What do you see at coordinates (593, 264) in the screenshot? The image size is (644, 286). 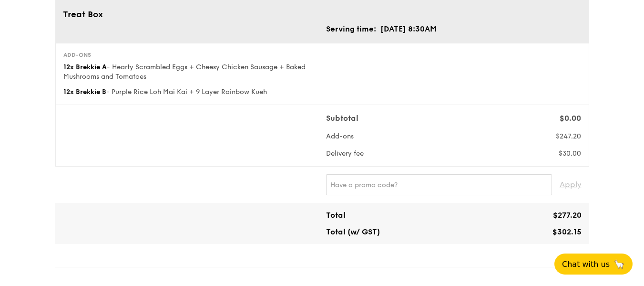 I see `button: Chat with us🦙` at bounding box center [593, 264].